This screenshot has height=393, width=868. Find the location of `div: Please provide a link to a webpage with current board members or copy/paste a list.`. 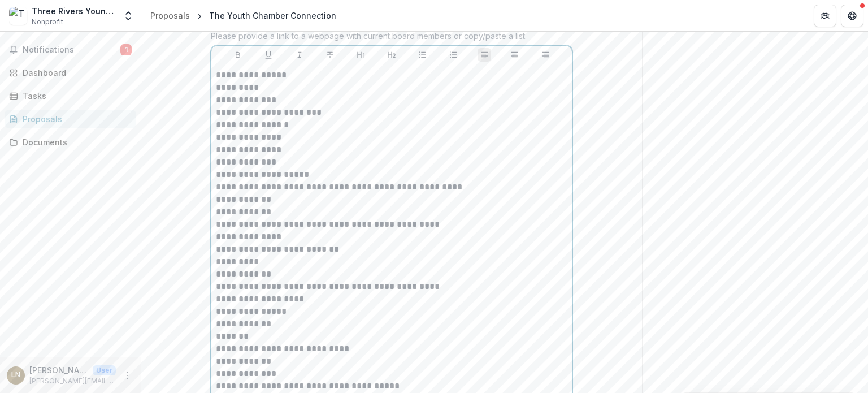

div: Please provide a link to a webpage with current board members or copy/paste a list. is located at coordinates (392, 38).